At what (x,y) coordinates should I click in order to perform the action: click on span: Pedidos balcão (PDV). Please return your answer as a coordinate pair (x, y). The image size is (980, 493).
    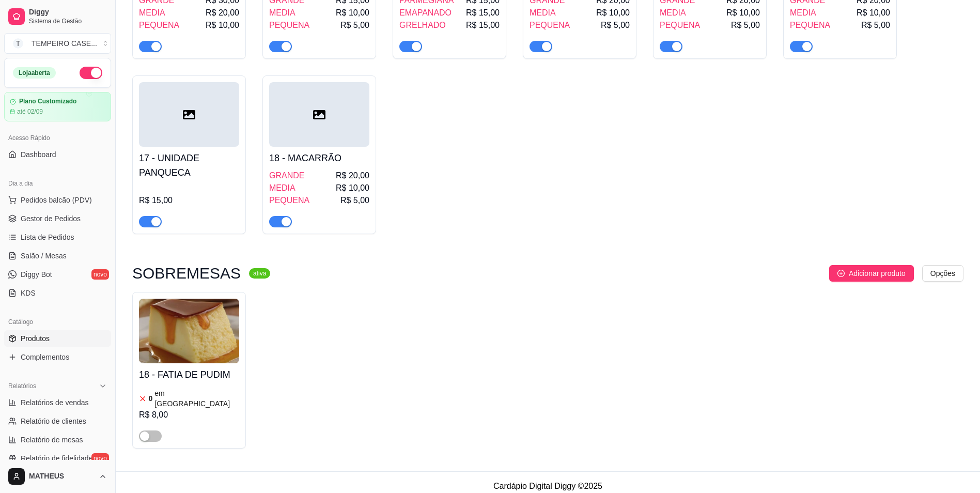
    Looking at the image, I should click on (56, 200).